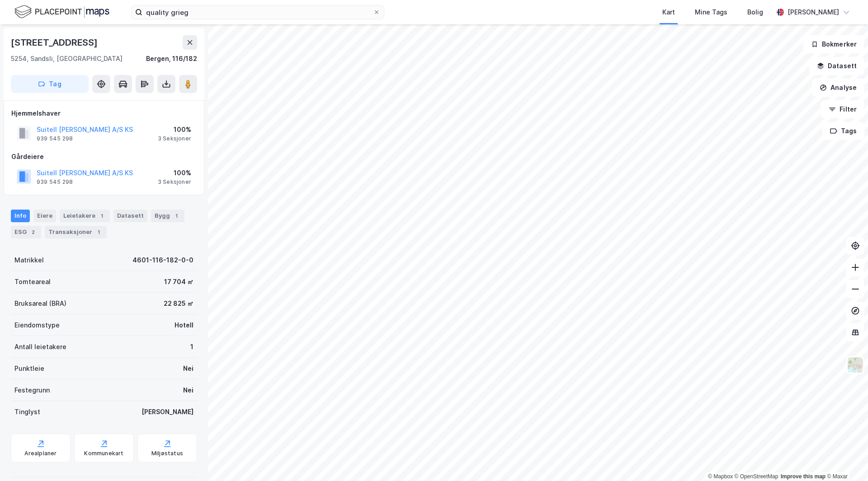 The image size is (868, 481). Describe the element at coordinates (168, 216) in the screenshot. I see `div: Bygg` at that location.